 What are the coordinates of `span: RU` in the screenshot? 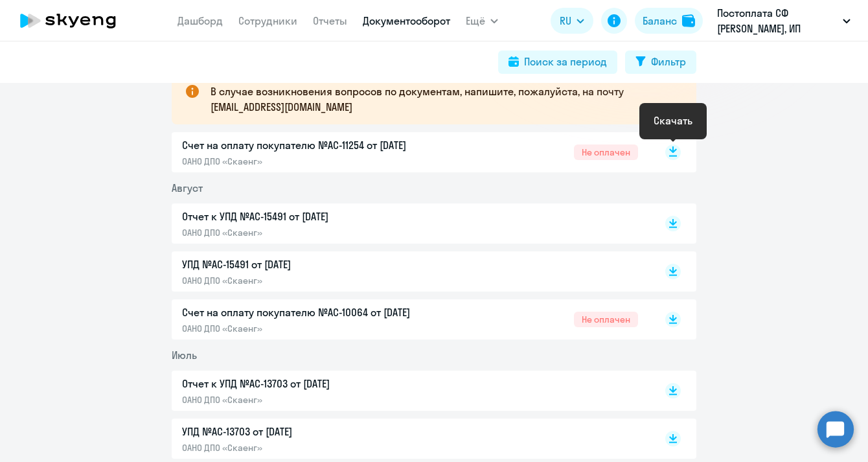 It's located at (566, 20).